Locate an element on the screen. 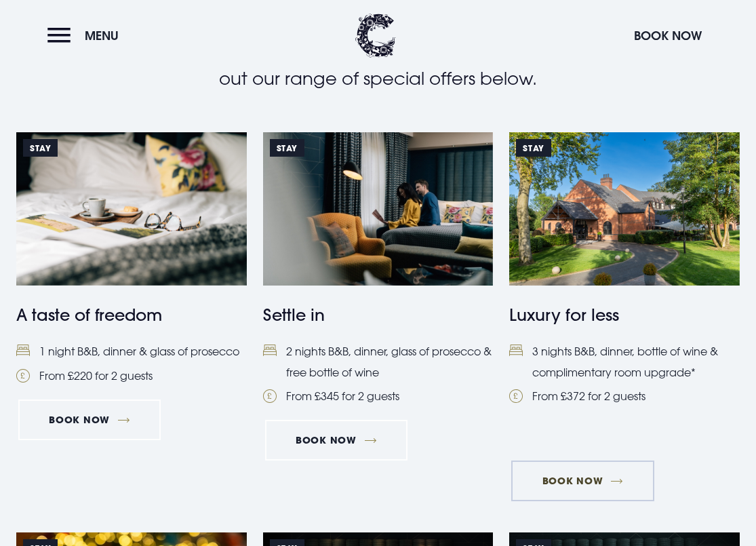  h4: Luxury for less is located at coordinates (624, 315).